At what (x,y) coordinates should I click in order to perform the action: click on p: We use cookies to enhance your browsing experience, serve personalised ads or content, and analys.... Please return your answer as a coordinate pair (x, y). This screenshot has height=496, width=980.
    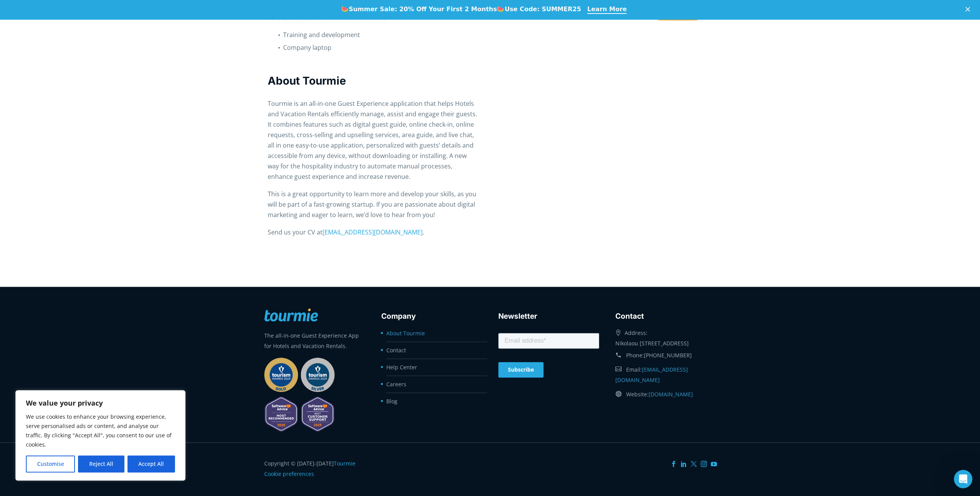
    Looking at the image, I should click on (100, 431).